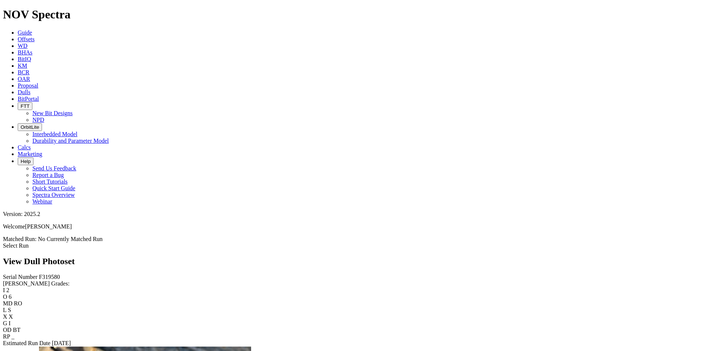  I want to click on a: Quick Start Guide, so click(54, 188).